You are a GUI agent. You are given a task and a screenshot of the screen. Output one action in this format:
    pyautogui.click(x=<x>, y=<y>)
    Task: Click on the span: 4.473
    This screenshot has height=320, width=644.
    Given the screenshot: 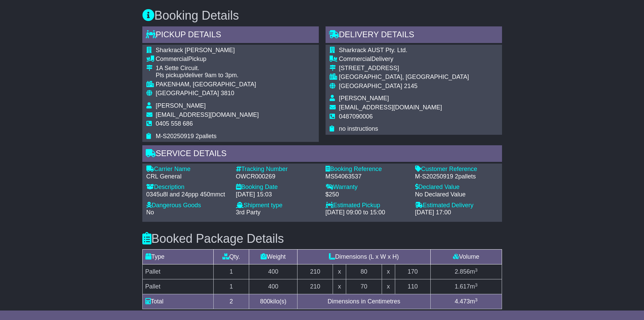 What is the action you would take?
    pyautogui.click(x=462, y=301)
    